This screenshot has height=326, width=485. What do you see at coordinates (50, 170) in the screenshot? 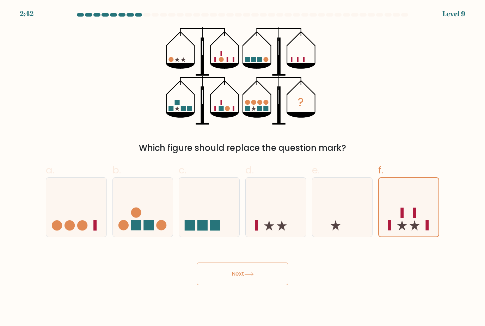
I see `span: a.` at bounding box center [50, 170].